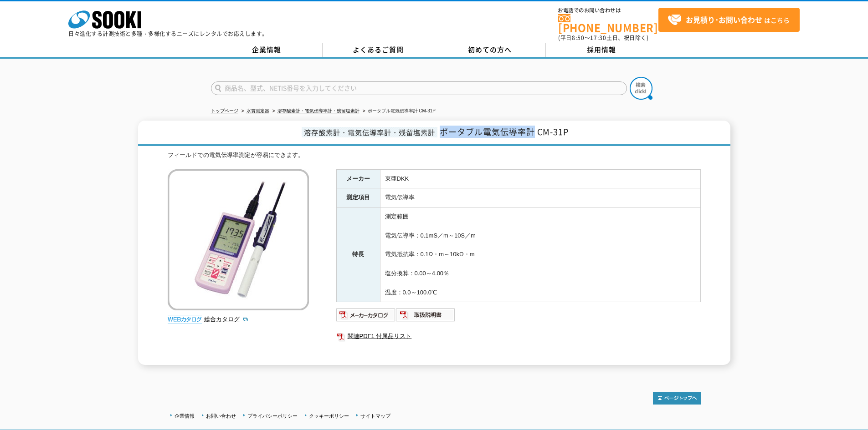  I want to click on span: 8:50, so click(578, 38).